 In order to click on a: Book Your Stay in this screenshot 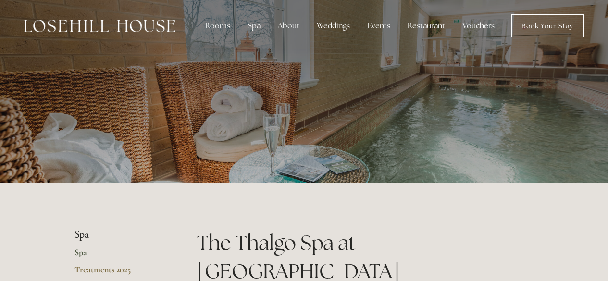, I will do `click(548, 26)`.